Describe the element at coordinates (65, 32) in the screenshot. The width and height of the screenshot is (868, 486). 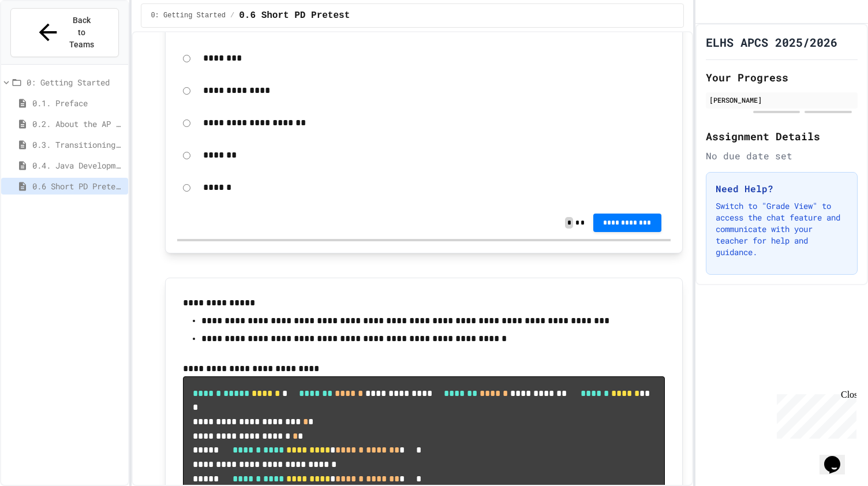
I see `button: Back to Teams` at that location.